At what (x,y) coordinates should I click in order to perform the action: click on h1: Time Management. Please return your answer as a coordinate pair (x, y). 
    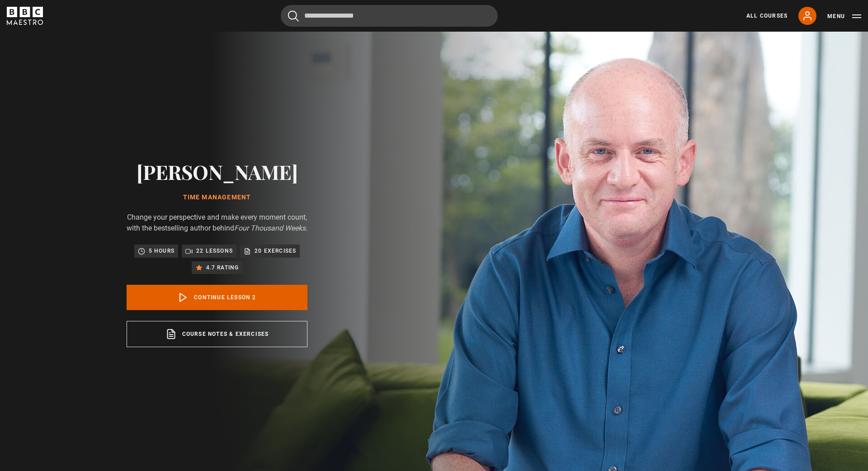
    Looking at the image, I should click on (217, 197).